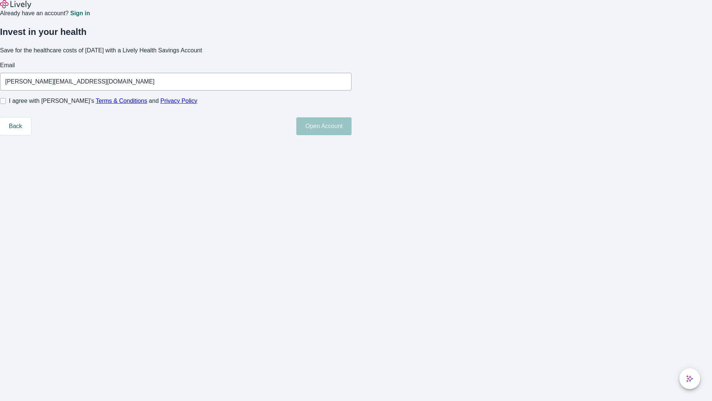 The image size is (712, 401). I want to click on a: Terms & Conditions, so click(121, 101).